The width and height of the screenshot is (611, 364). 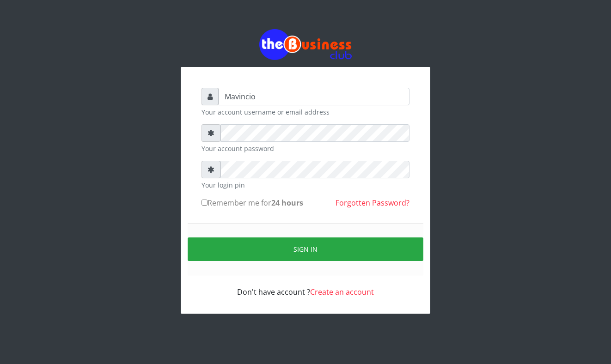 I want to click on input: Remember me for24 hours, so click(x=204, y=202).